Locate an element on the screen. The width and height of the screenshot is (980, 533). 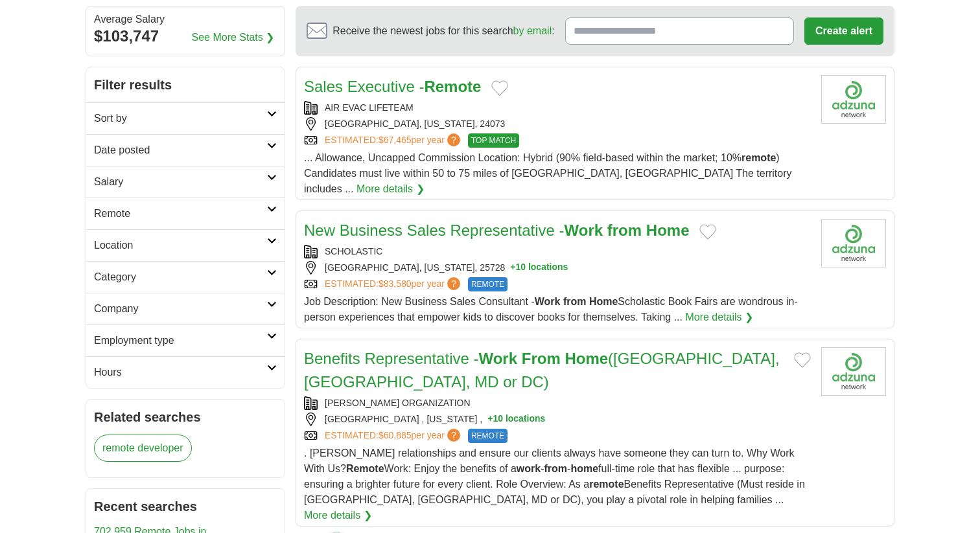
a: See More Stats ❯ is located at coordinates (233, 37).